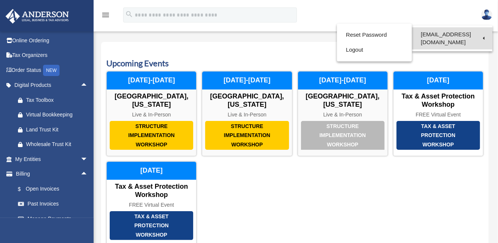 This screenshot has width=498, height=243. What do you see at coordinates (52, 174) in the screenshot?
I see `a: Billingarrow_drop_up` at bounding box center [52, 174].